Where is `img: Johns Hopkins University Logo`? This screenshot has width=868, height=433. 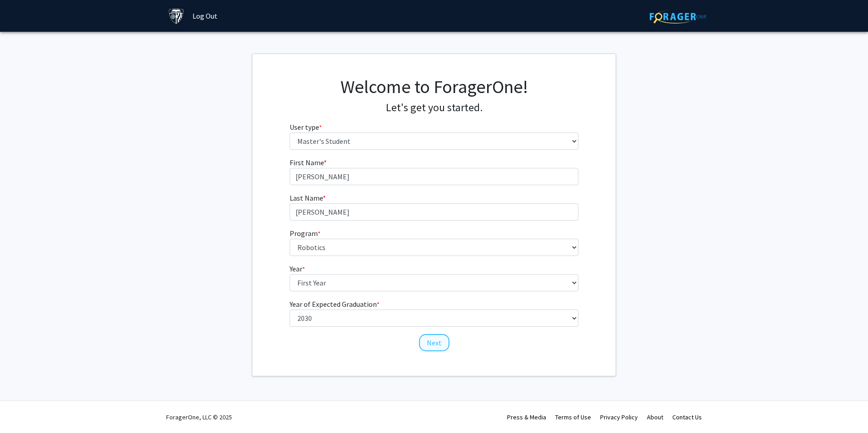
img: Johns Hopkins University Logo is located at coordinates (176, 16).